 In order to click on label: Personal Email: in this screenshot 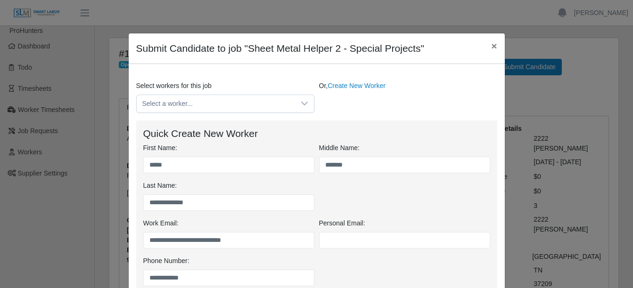, I will do `click(342, 223)`.